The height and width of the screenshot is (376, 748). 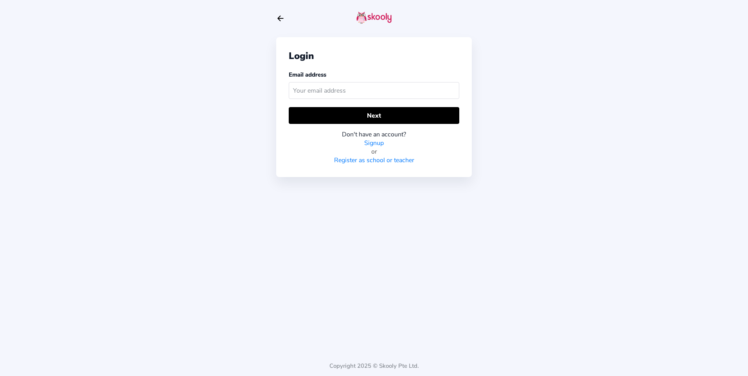 What do you see at coordinates (374, 143) in the screenshot?
I see `a: Signup` at bounding box center [374, 143].